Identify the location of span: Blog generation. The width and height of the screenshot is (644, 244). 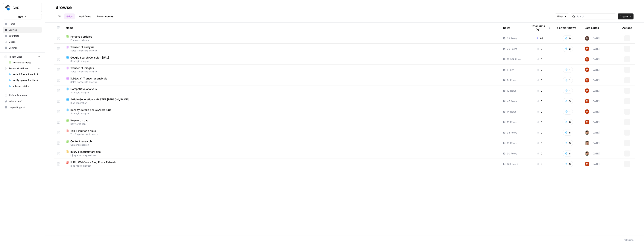
(282, 103).